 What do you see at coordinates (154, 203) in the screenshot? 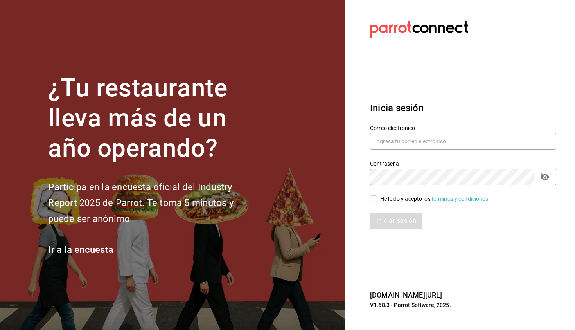
I see `h2: Participa en la encuesta oficial del Industry Report 2025 de Parrot. Te toma 5 minutos y puede se...` at bounding box center [154, 203].